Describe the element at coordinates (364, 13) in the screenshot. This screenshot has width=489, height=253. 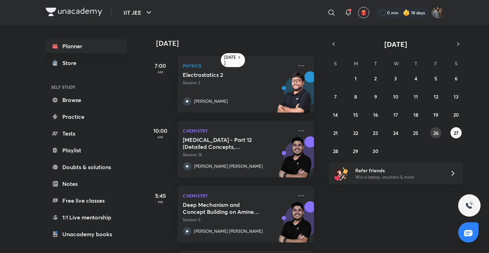
I see `img: avatar` at that location.